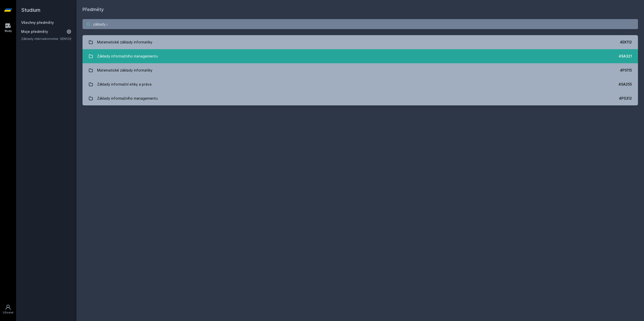 This screenshot has width=644, height=321. Describe the element at coordinates (625, 70) in the screenshot. I see `div: 4PS115` at that location.